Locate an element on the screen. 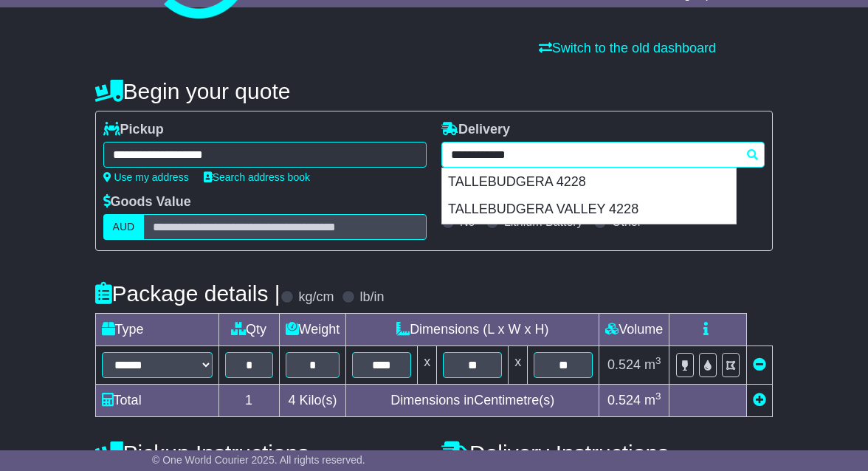  a: Search address book is located at coordinates (257, 177).